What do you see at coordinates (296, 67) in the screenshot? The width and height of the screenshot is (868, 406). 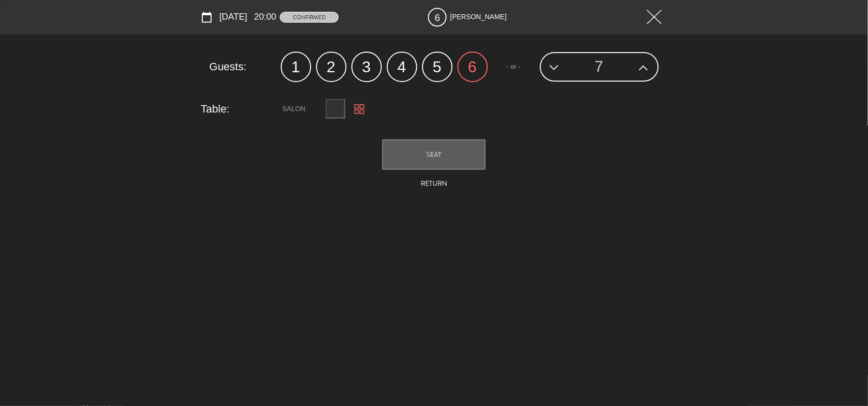 I see `label: 1` at bounding box center [296, 67].